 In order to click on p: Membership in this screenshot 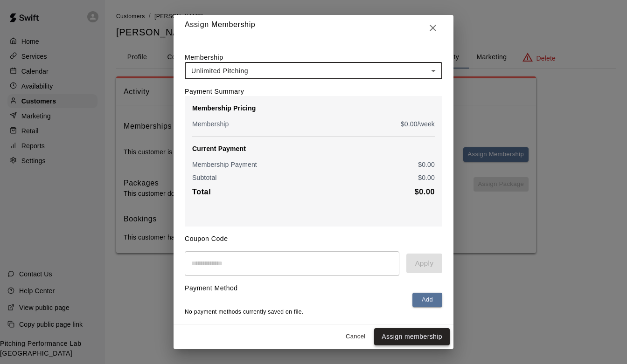, I will do `click(210, 124)`.